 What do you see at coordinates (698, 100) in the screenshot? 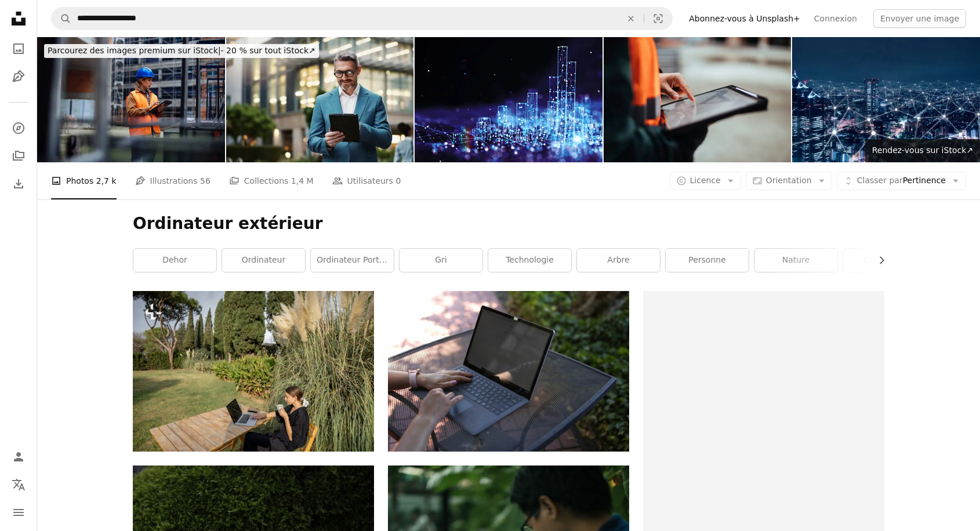
I see `img: Technologie numérique utilisée pour les travaux de construction` at bounding box center [698, 100].